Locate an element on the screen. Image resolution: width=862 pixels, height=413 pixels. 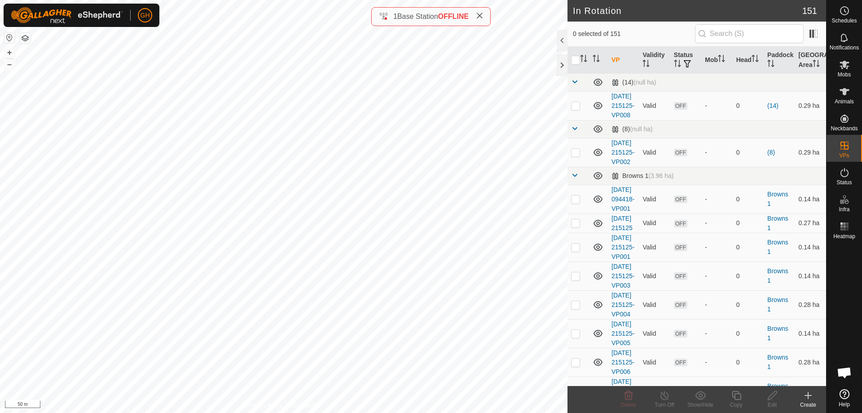
th: Status is located at coordinates (685, 60).